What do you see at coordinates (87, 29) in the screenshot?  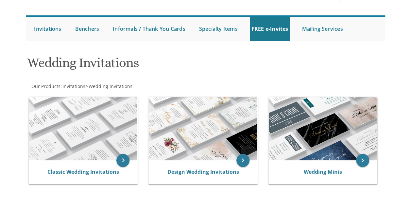 I see `a: Benchers` at bounding box center [87, 29].